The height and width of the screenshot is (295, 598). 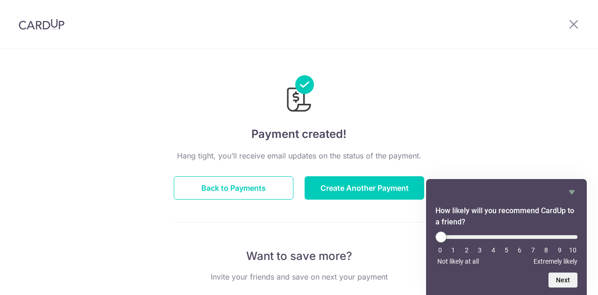 What do you see at coordinates (299, 156) in the screenshot?
I see `p: Hang tight, you’ll receive email updates on the status of the payment.` at bounding box center [299, 156].